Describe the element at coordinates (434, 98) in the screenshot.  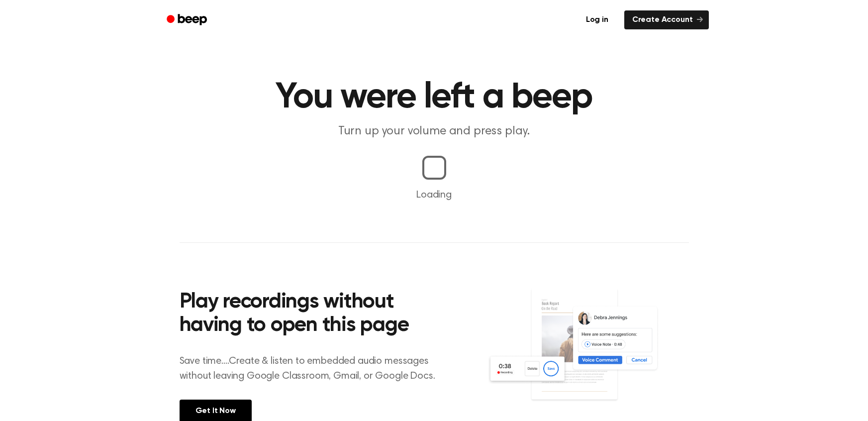
I see `h1: You were left a beep` at that location.